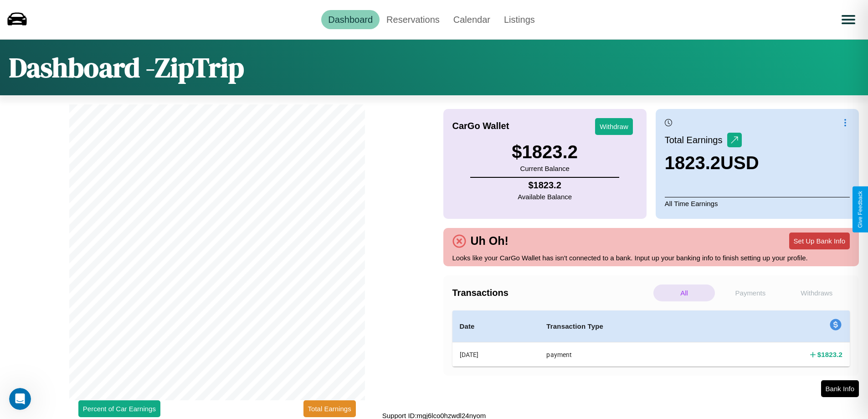 This screenshot has height=419, width=868. What do you see at coordinates (413, 19) in the screenshot?
I see `a: Reservations` at bounding box center [413, 19].